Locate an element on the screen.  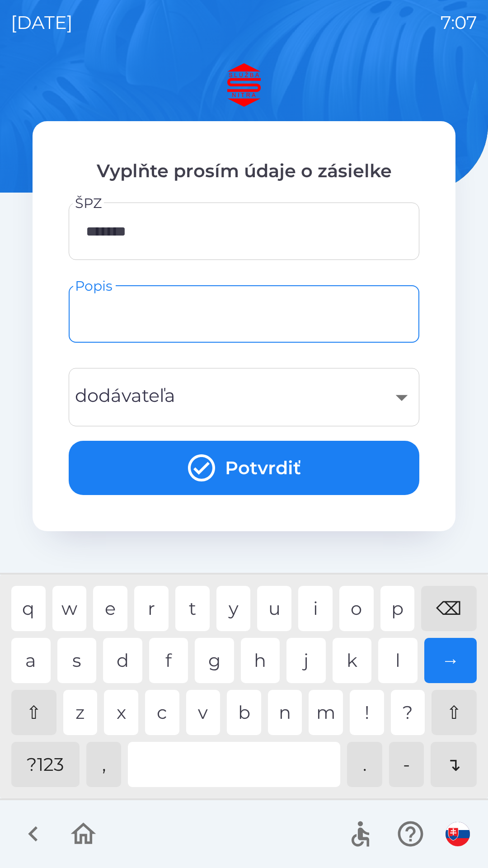
button: Potvrdiť is located at coordinates (244, 468).